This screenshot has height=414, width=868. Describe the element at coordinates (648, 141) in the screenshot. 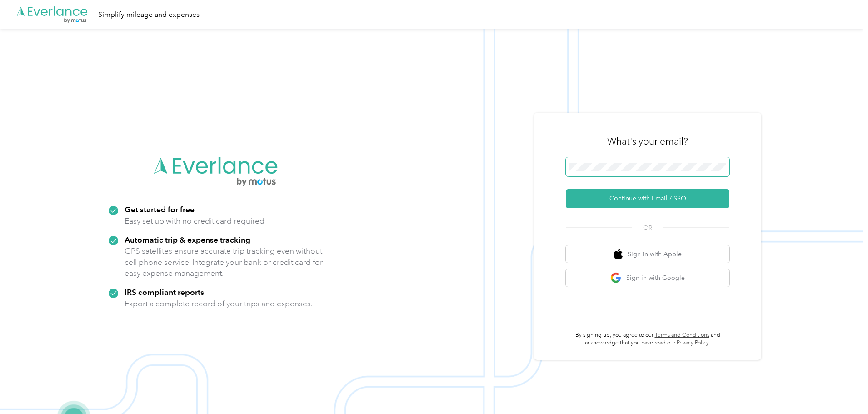

I see `h3: What's your email?` at that location.